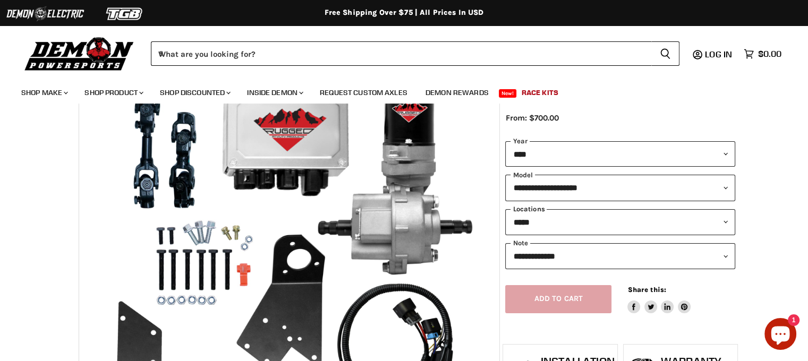 The height and width of the screenshot is (361, 808). What do you see at coordinates (780, 335) in the screenshot?
I see `inbox-online-store-chat: Shopify online store chat` at bounding box center [780, 335].